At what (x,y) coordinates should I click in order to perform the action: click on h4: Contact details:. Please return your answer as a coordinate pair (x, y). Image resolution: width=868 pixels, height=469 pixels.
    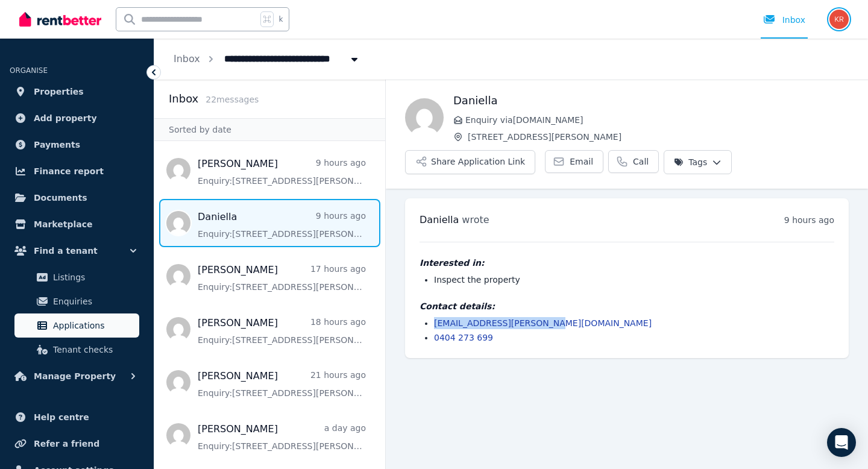
    Looking at the image, I should click on (627, 306).